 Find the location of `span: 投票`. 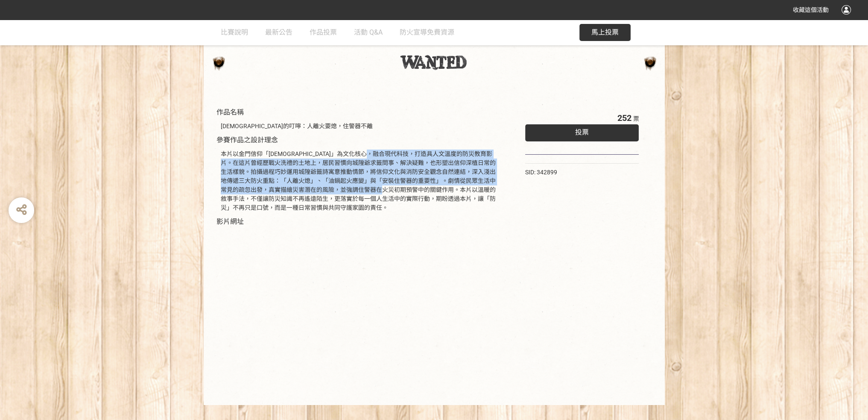

span: 投票 is located at coordinates (582, 131).